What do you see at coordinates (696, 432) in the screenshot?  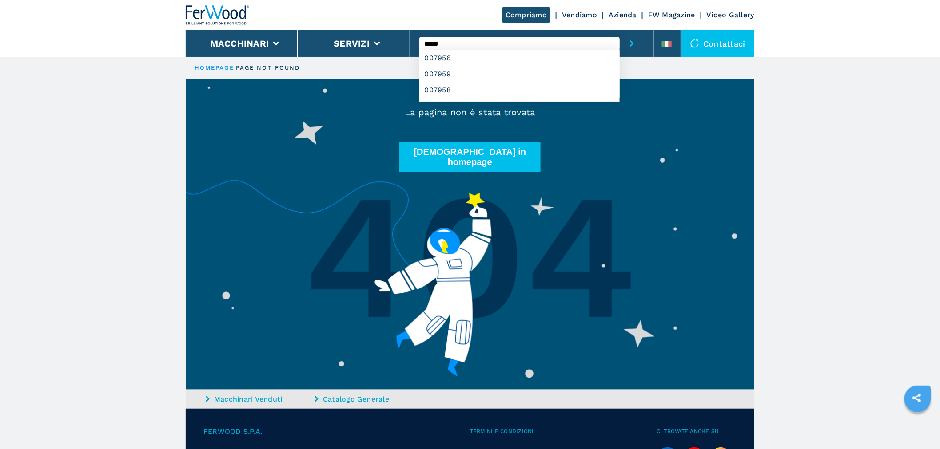 I see `span: Ci trovate anche su` at bounding box center [696, 432].